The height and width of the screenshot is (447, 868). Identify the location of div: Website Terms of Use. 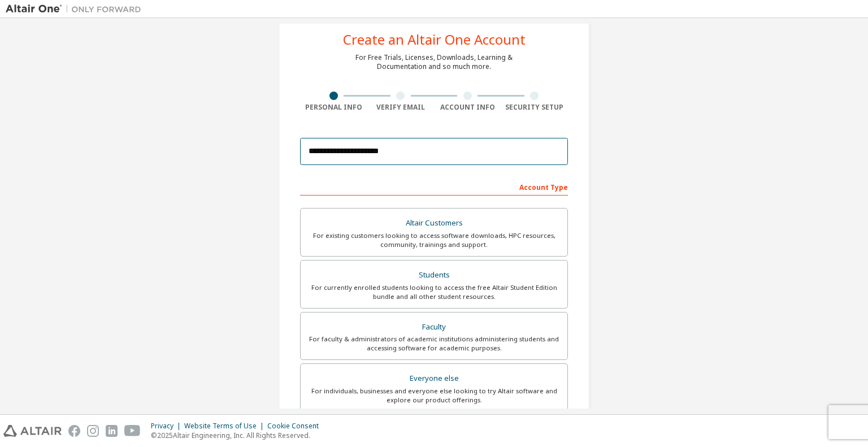
(225, 426).